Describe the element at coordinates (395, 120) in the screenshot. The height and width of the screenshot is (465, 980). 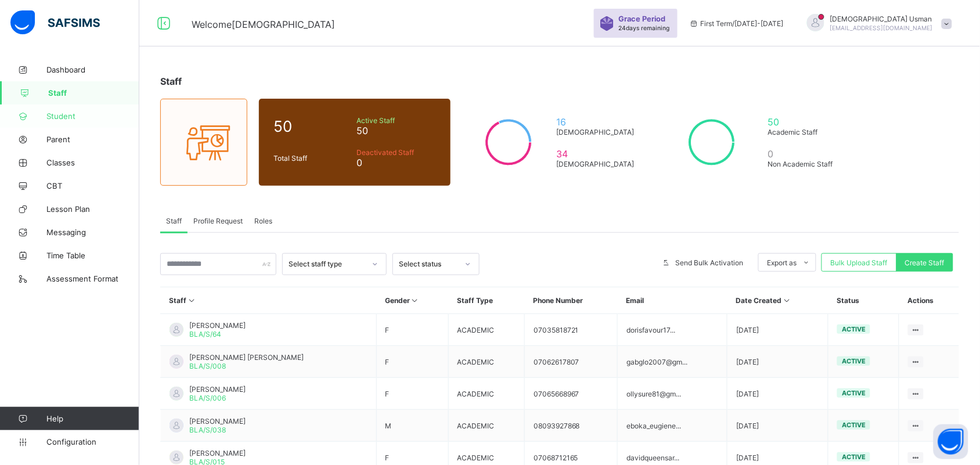
I see `span: Active Staff` at that location.